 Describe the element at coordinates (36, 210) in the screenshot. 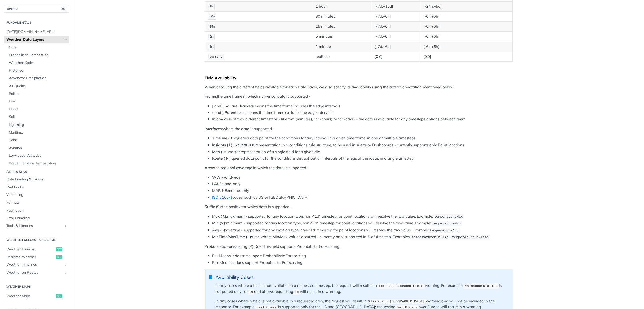

I see `a: Pagination` at that location.